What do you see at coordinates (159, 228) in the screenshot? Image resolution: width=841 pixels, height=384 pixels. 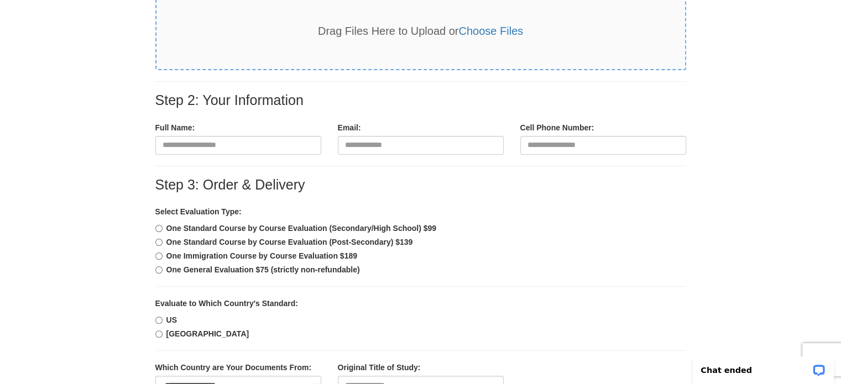 I see `input: One Standard Course by Course Evaluation (Secondary/High School) $99` at bounding box center [159, 228].